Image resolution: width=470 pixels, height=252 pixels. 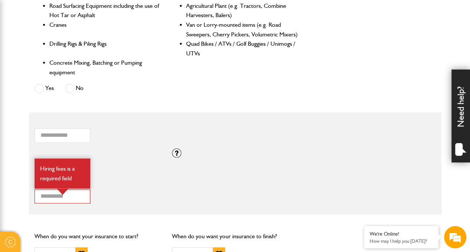 I want to click on li: Agricultural Plant (e.g. Tractors, Combine Harvesters, Balers), so click(x=242, y=10).